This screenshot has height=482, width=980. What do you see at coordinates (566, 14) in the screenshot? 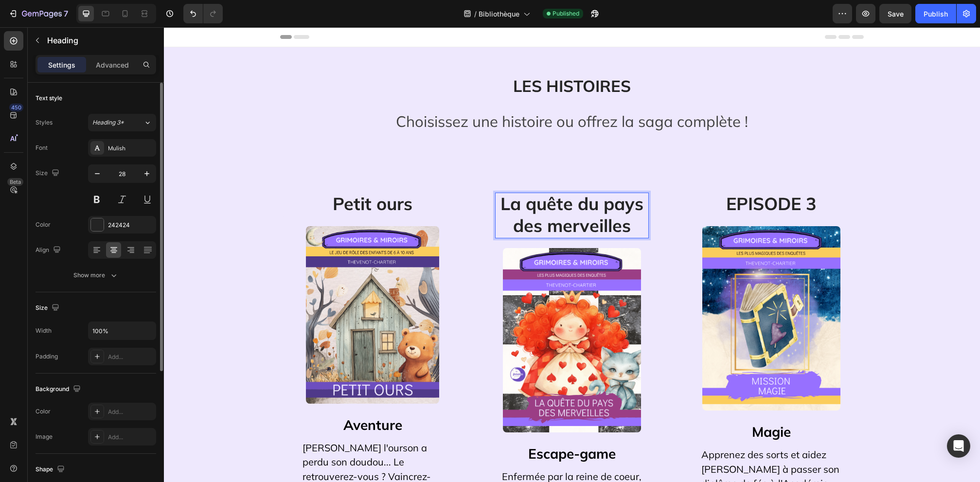
I see `span: Published` at bounding box center [566, 14].